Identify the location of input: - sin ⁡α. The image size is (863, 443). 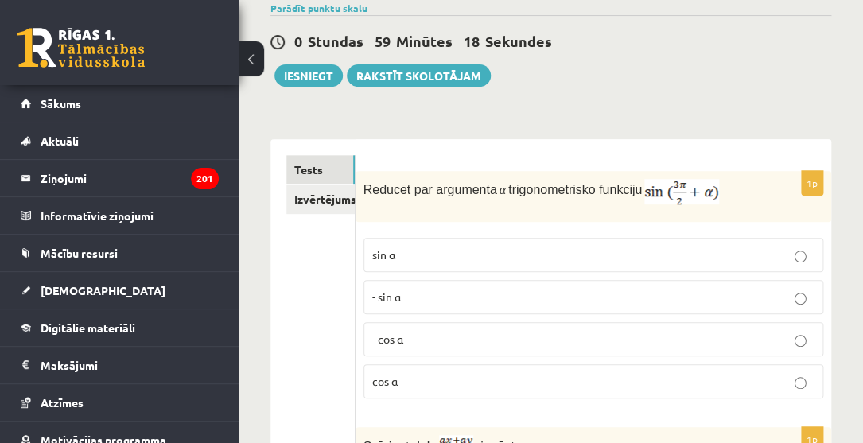
(800, 299).